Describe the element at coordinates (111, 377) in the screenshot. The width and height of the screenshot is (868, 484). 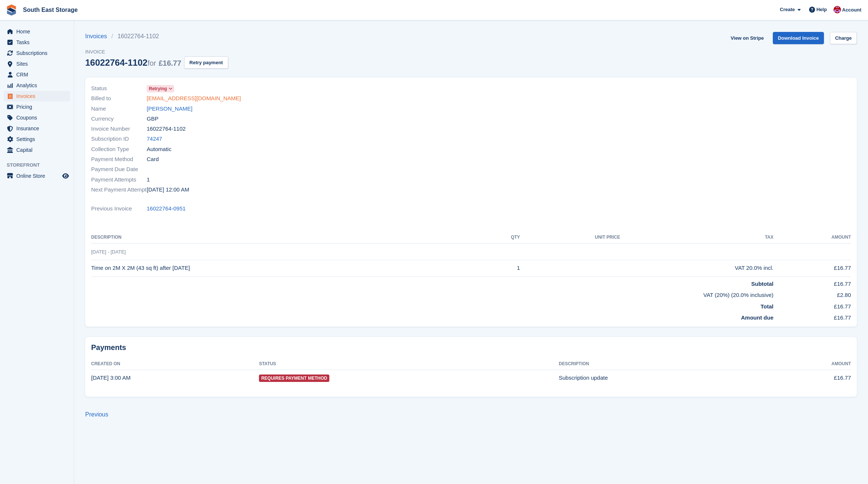
I see `time: 2025-08-26 02:00:37 UTC` at that location.